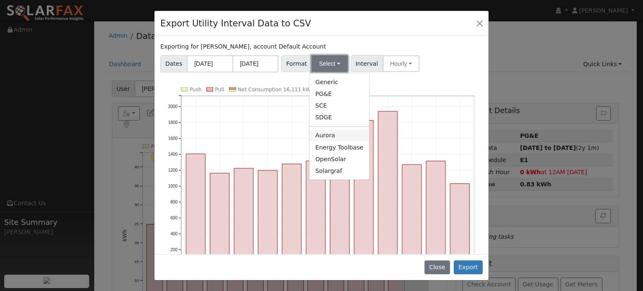  I want to click on text: 600, so click(174, 218).